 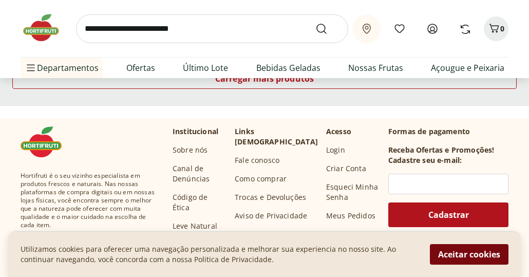 I want to click on a: Último Lote, so click(x=205, y=68).